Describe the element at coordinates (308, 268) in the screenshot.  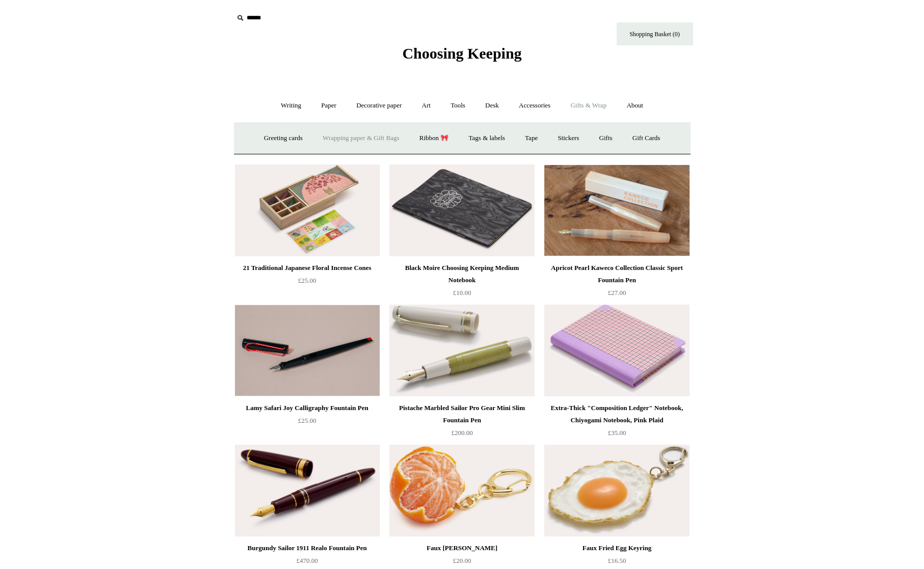
I see `div: 21 Traditional Japanese Floral Incense Cones` at that location.